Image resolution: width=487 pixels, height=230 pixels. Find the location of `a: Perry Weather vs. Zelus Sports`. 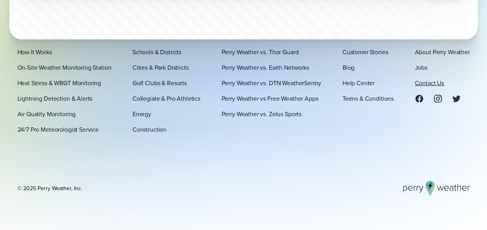

a: Perry Weather vs. Zelus Sports is located at coordinates (261, 114).